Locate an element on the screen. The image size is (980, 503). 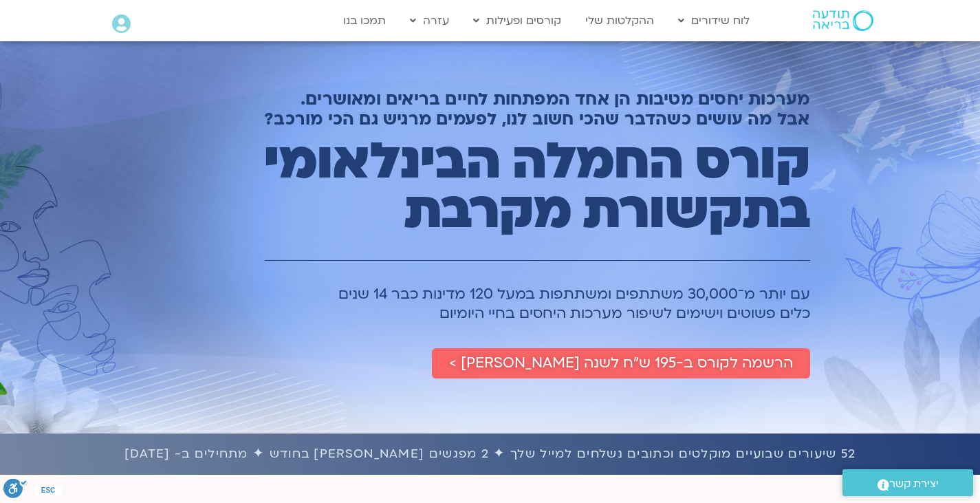
h2: מערכות יחסים מטיבות הן אחד המפתחות לחיים בריאים ומאושרים. אבל מה עושים כשהדבר שהכי חשוב לנו, לפעמ... is located at coordinates (506, 110).